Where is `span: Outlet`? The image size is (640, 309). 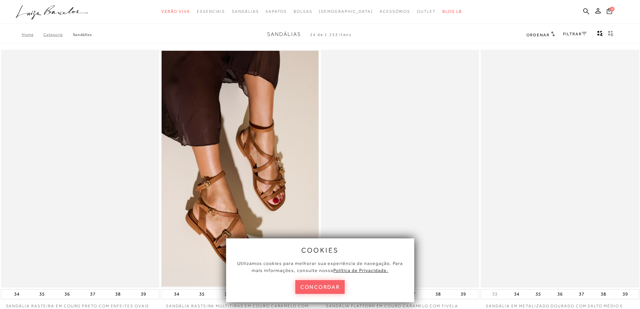
span: Outlet is located at coordinates (426, 11).